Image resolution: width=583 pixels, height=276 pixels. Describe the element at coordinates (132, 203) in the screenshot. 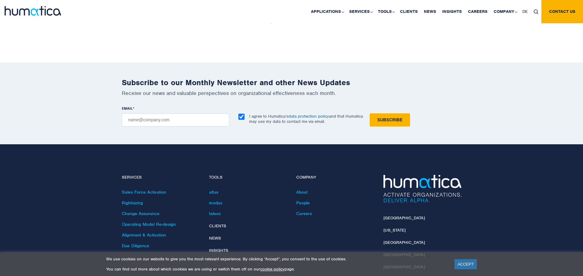

I see `a: Rightsizing` at that location.